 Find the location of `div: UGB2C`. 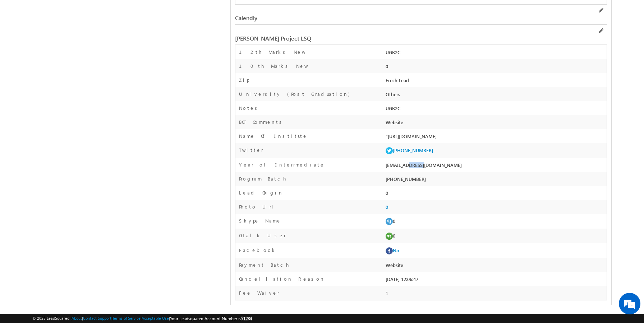

div: UGB2C is located at coordinates (495, 54).